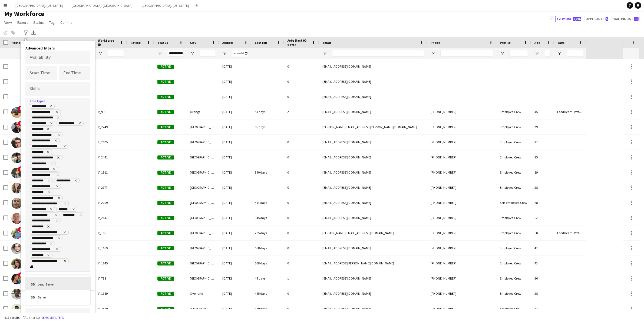  I want to click on span: 1 filter set, so click(33, 317).